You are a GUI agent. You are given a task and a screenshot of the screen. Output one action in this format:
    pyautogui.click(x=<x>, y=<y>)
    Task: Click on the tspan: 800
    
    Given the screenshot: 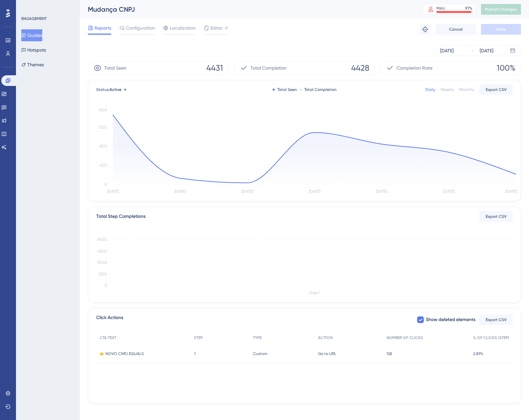 What is the action you would take?
    pyautogui.click(x=103, y=146)
    